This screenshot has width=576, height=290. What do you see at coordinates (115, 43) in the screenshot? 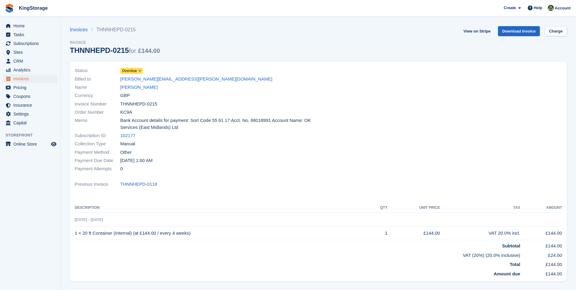
I see `span: Invoice` at bounding box center [115, 43].